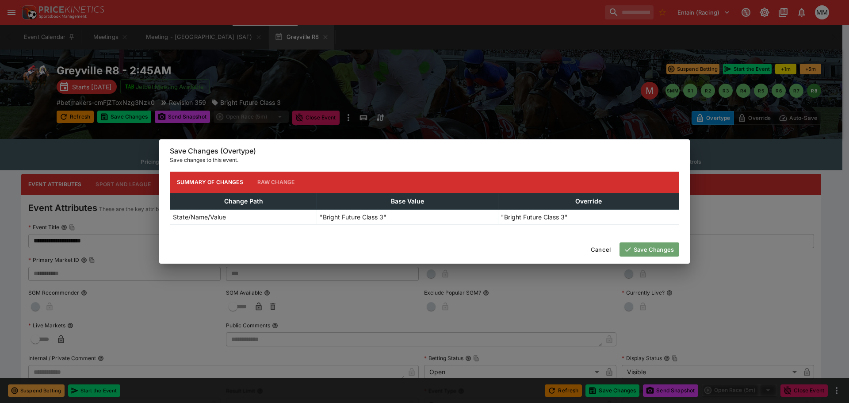 This screenshot has height=403, width=849. What do you see at coordinates (407, 201) in the screenshot?
I see `th: Base Value` at bounding box center [407, 201].